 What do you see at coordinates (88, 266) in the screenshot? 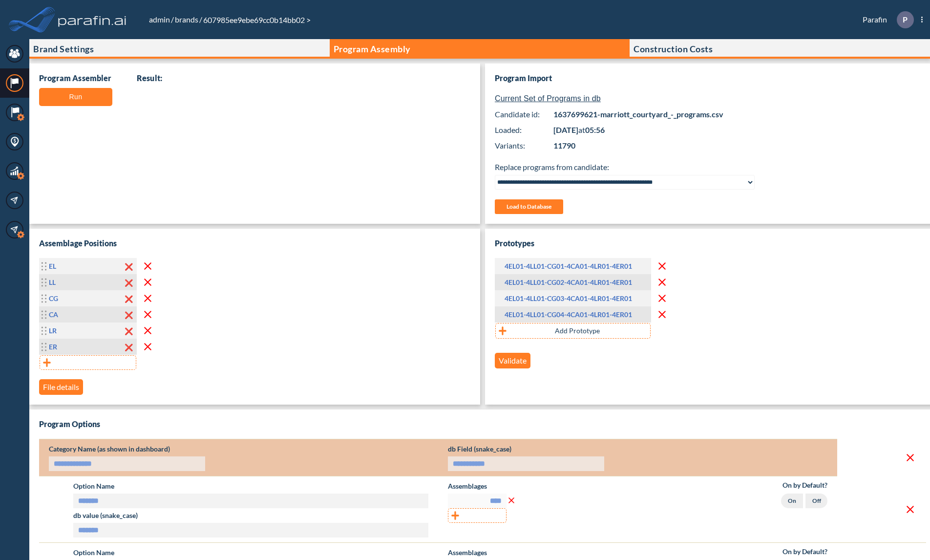
I see `td: EL` at bounding box center [88, 266].